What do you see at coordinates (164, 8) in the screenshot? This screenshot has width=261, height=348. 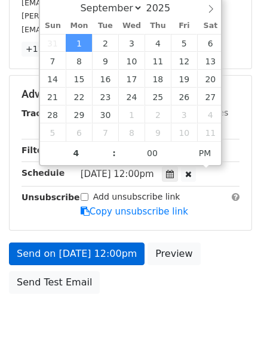 I see `input: Year` at bounding box center [164, 8].